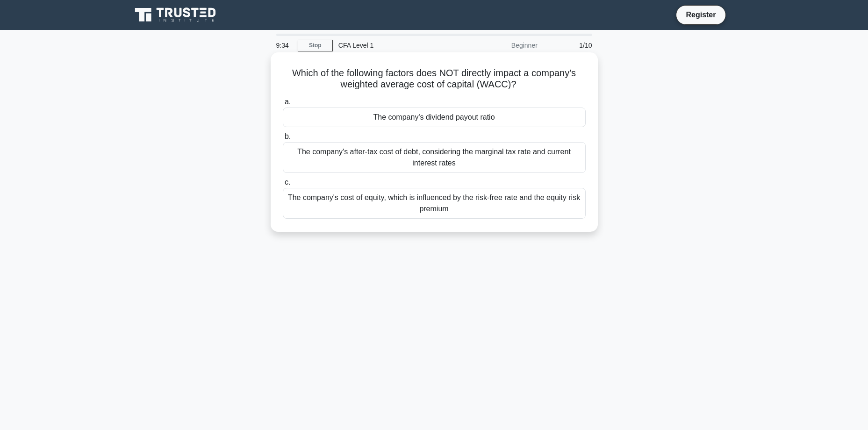  I want to click on div: 9:34, so click(284, 46).